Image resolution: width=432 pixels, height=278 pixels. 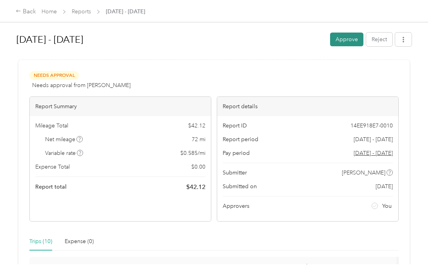 What do you see at coordinates (312, 270) in the screenshot?
I see `span: Track Method` at bounding box center [312, 270].